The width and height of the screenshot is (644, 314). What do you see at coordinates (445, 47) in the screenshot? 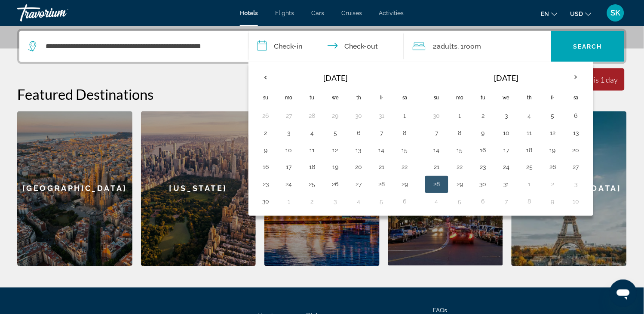
I see `span: 2` at bounding box center [445, 47].